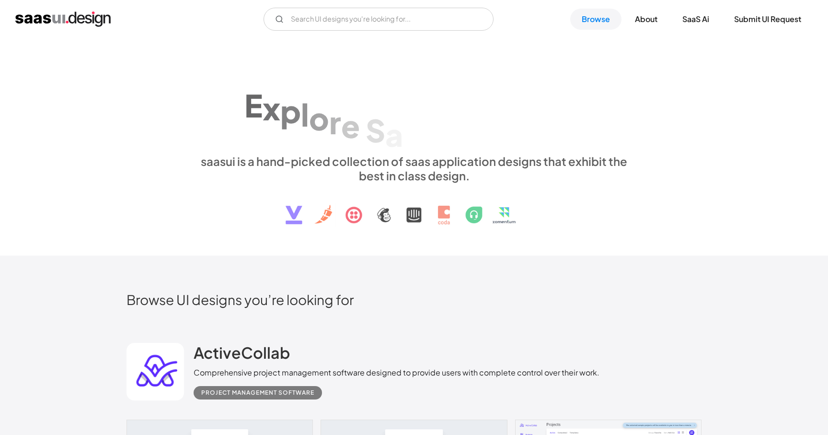 This screenshot has width=828, height=435. I want to click on img: text, icon, saas logo, so click(414, 207).